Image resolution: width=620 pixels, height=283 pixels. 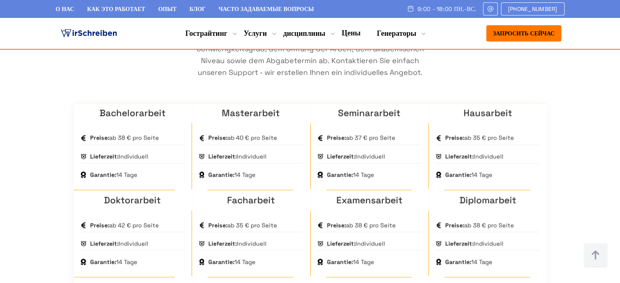 I want to click on a: Bachelorarbeit, so click(x=132, y=113).